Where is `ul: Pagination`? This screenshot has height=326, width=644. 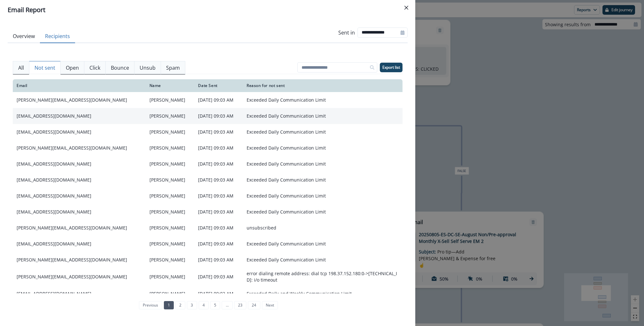 ul: Pagination is located at coordinates (208, 305).